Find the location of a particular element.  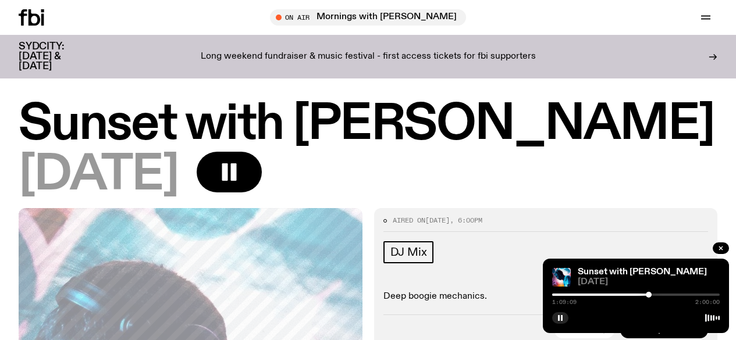

p: Deep boogie mechanics. is located at coordinates (546, 297).